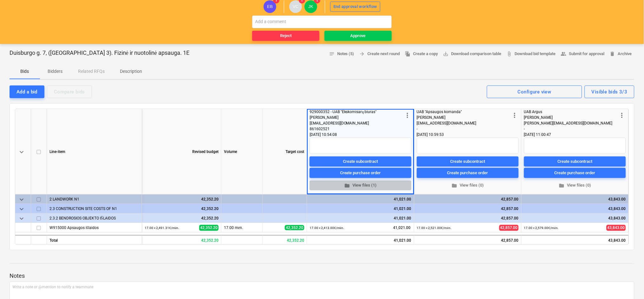 The width and height of the screenshot is (644, 299). I want to click on span: 43,843.00, so click(616, 228).